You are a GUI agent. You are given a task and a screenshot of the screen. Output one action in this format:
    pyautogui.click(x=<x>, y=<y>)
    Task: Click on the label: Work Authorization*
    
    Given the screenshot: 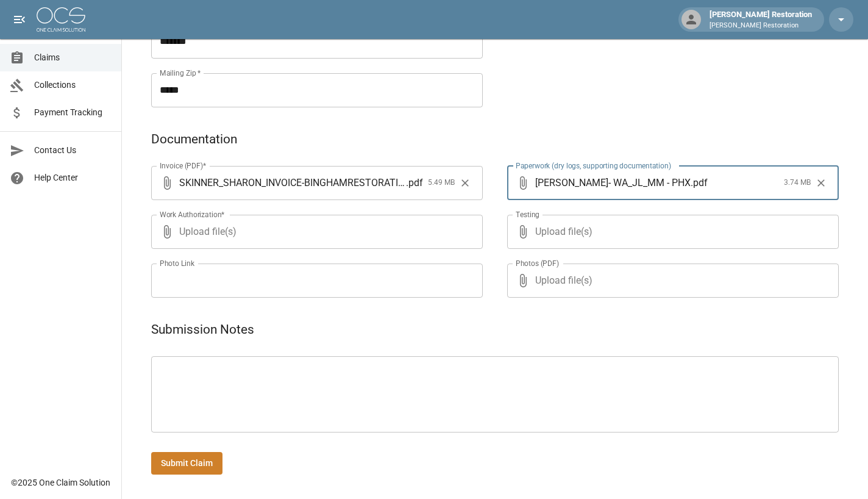 What is the action you would take?
    pyautogui.click(x=192, y=214)
    